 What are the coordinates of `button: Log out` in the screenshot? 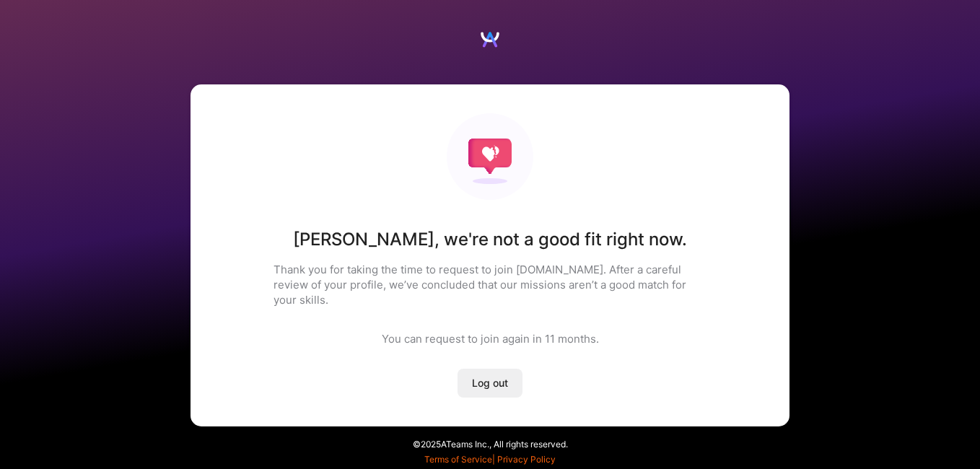 It's located at (490, 384).